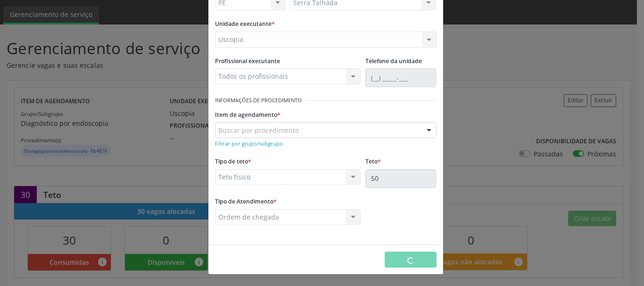 The width and height of the screenshot is (644, 286). Describe the element at coordinates (249, 143) in the screenshot. I see `small: Filtrar por grupo/subgrupo` at that location.